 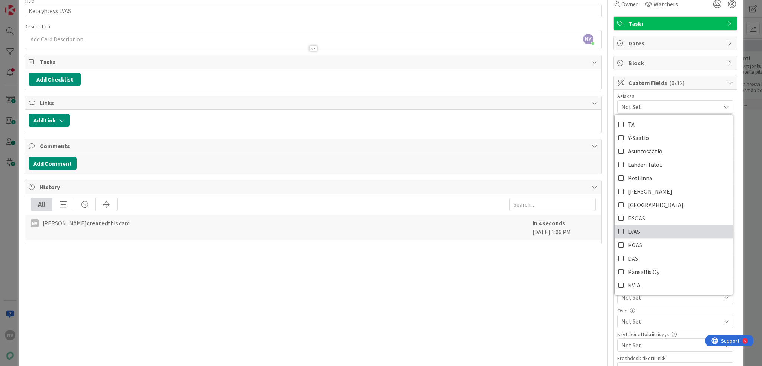 What do you see at coordinates (42, 204) in the screenshot?
I see `div: All` at bounding box center [42, 204].